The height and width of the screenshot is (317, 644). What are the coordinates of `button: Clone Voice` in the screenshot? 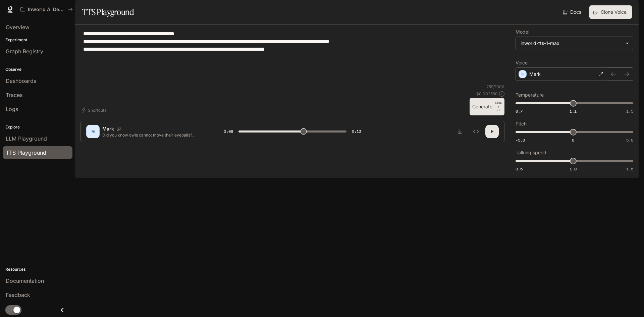 It's located at (610, 12).